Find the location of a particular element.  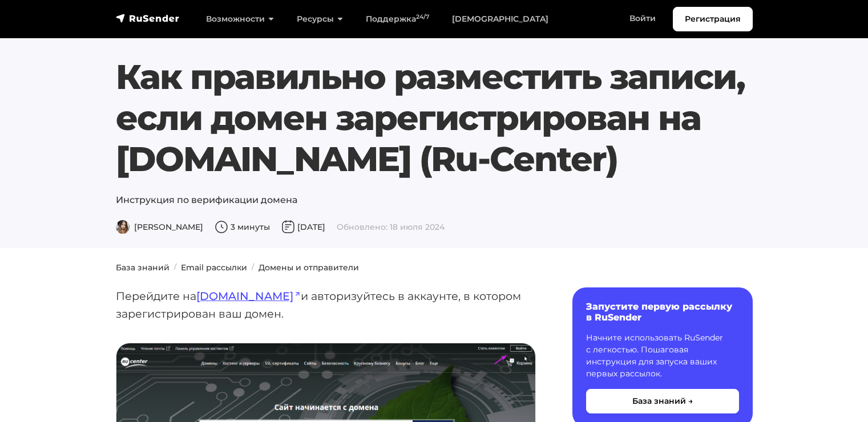

sup: 24/7 is located at coordinates (422, 16).